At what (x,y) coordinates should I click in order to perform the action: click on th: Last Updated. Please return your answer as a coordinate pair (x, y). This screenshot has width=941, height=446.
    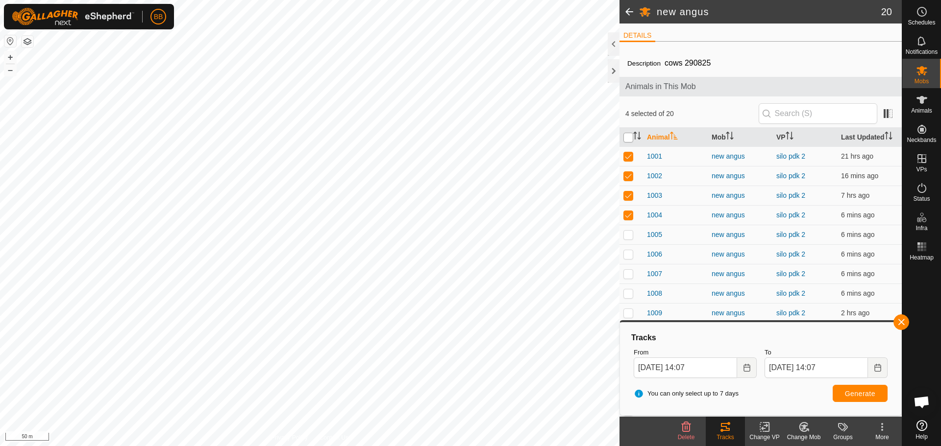
    Looking at the image, I should click on (869, 137).